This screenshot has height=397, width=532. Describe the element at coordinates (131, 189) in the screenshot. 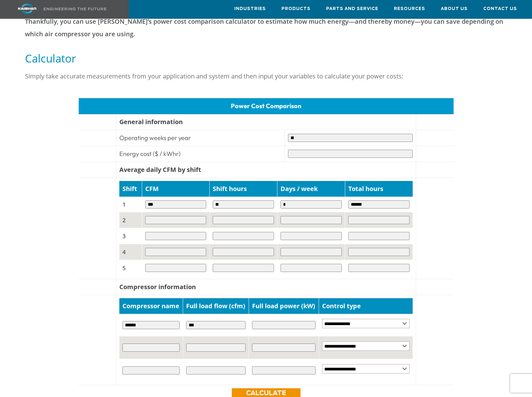

I see `td: Shift` at that location.